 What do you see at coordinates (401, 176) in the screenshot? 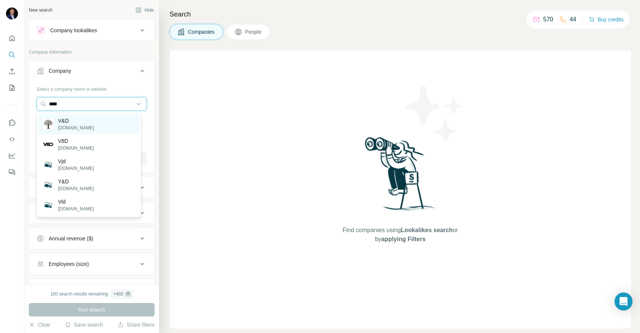
I see `img: Surfe Illustration - Woman searching with binoculars` at bounding box center [401, 176].